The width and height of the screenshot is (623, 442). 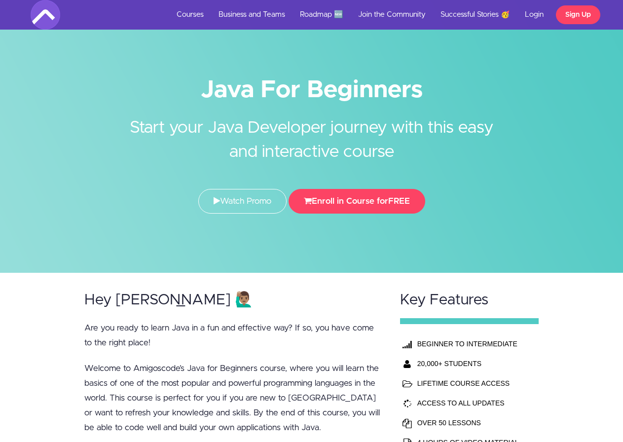 I want to click on button: Enroll in Course forFREE, so click(x=356, y=201).